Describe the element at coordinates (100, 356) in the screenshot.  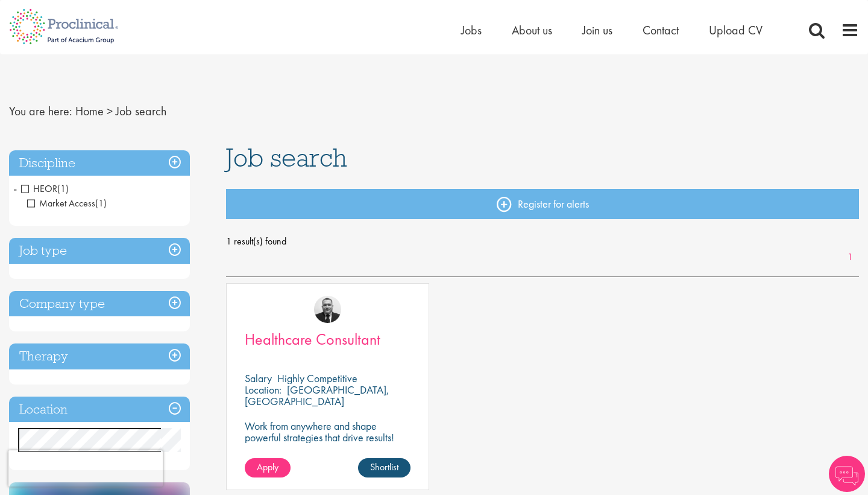
I see `div: Therapy` at that location.